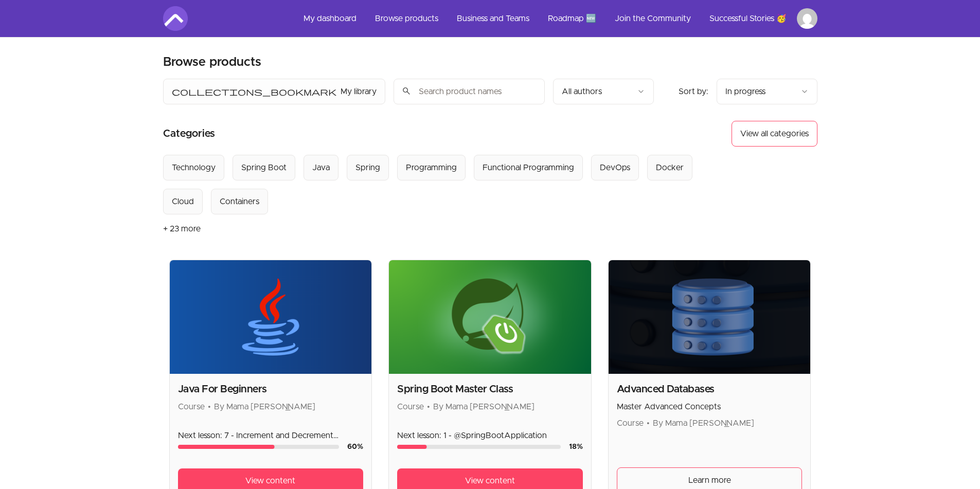 This screenshot has height=489, width=980. Describe the element at coordinates (175, 19) in the screenshot. I see `img: Amigoscode logo` at that location.